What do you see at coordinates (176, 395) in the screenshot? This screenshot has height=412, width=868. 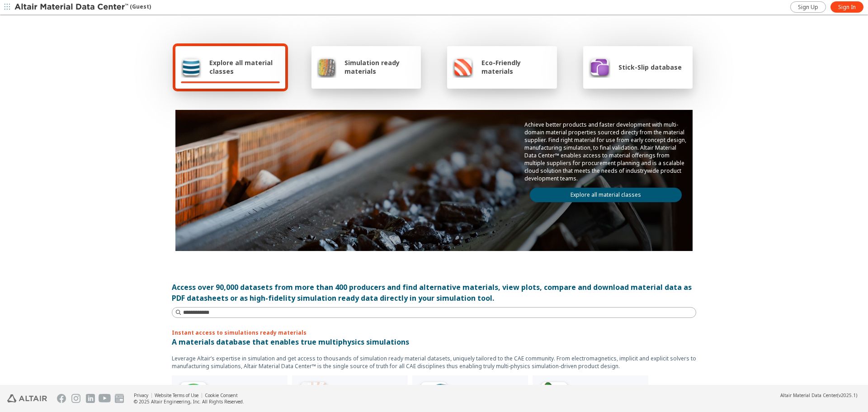 I see `a: Website Terms of Use` at bounding box center [176, 395].